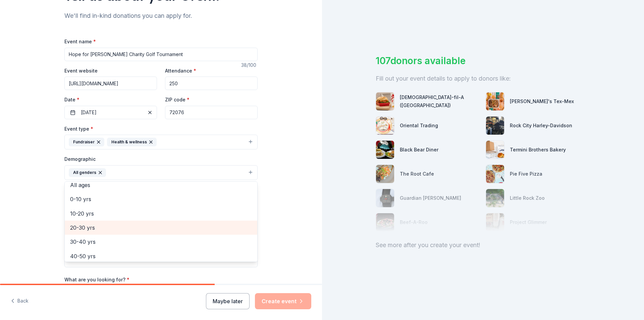 This screenshot has width=644, height=320. Describe the element at coordinates (161, 199) in the screenshot. I see `span: 0-10 yrs` at that location.